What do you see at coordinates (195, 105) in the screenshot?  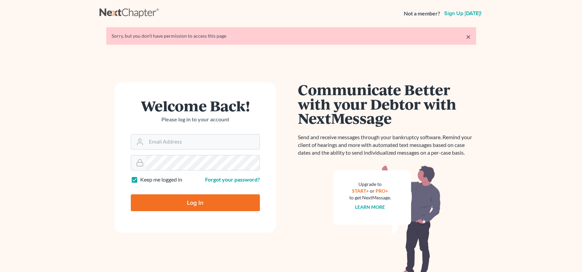 I see `h1: Welcome Back!` at bounding box center [195, 105].